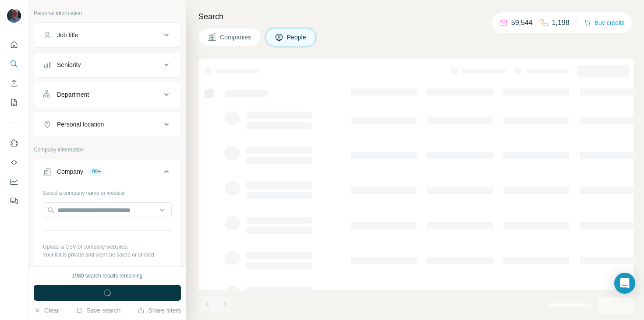 Image resolution: width=644 pixels, height=320 pixels. Describe the element at coordinates (107, 124) in the screenshot. I see `button: Personal location` at that location.